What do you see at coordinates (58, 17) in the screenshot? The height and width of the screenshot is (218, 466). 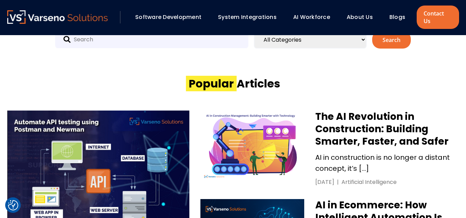 I see `a: Varseno Solutions – Product Engineering & IT Services` at bounding box center [58, 17].